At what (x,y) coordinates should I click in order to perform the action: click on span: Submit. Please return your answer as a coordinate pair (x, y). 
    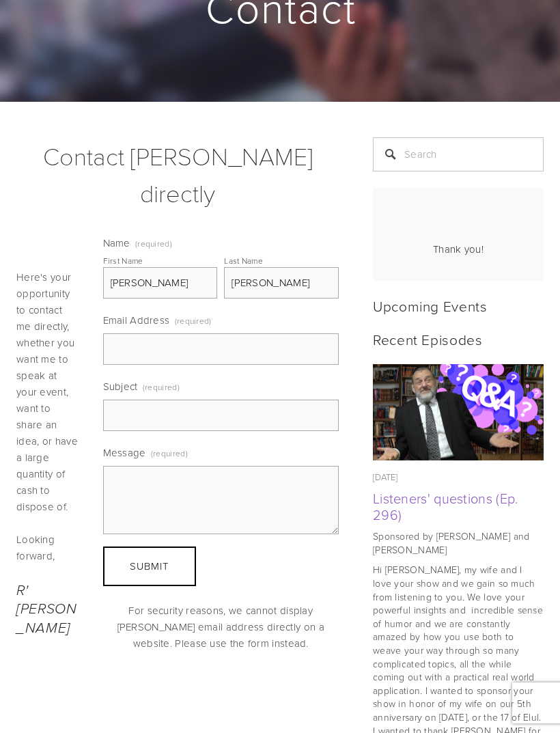
    Looking at the image, I should click on (149, 566).